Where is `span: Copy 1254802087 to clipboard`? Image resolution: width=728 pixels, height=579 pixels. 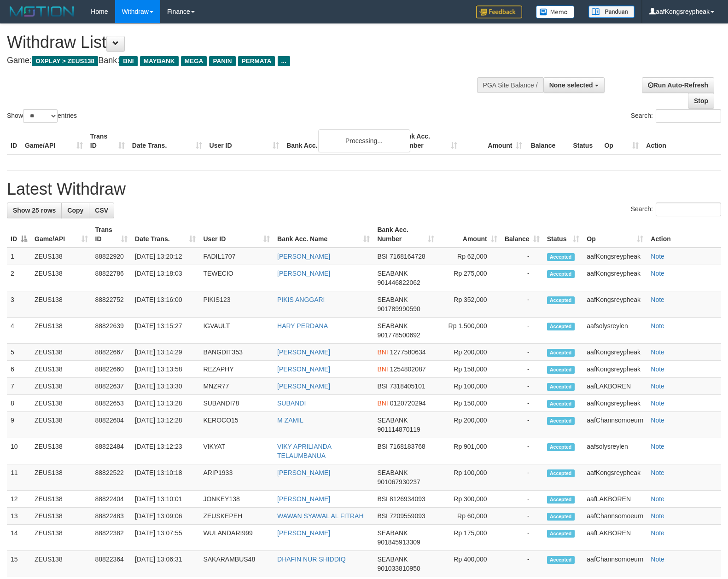 span: Copy 1254802087 to clipboard is located at coordinates (408, 369).